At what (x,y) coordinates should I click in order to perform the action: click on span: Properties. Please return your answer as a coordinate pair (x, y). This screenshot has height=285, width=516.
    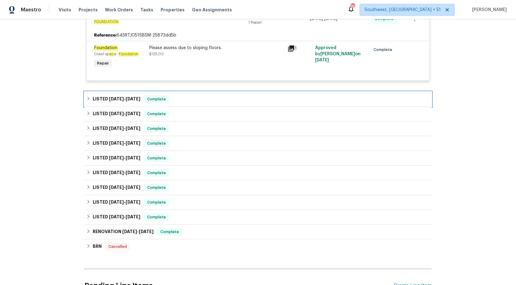
    Looking at the image, I should click on (173, 10).